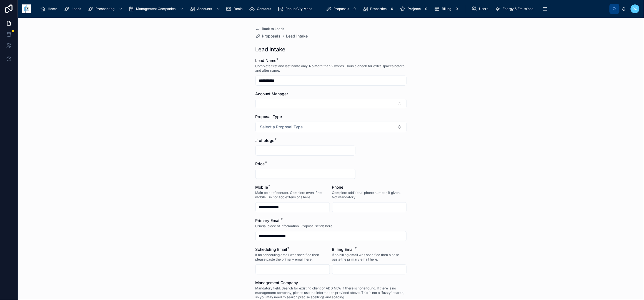 The image size is (644, 300). I want to click on a: Management Companies, so click(157, 9).